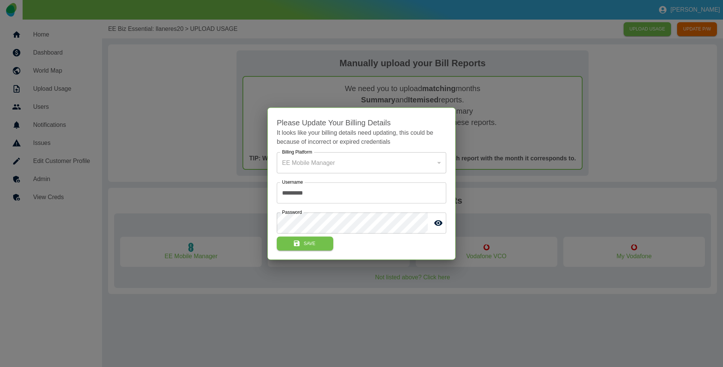 The width and height of the screenshot is (723, 367). Describe the element at coordinates (292, 212) in the screenshot. I see `label: Password` at that location.